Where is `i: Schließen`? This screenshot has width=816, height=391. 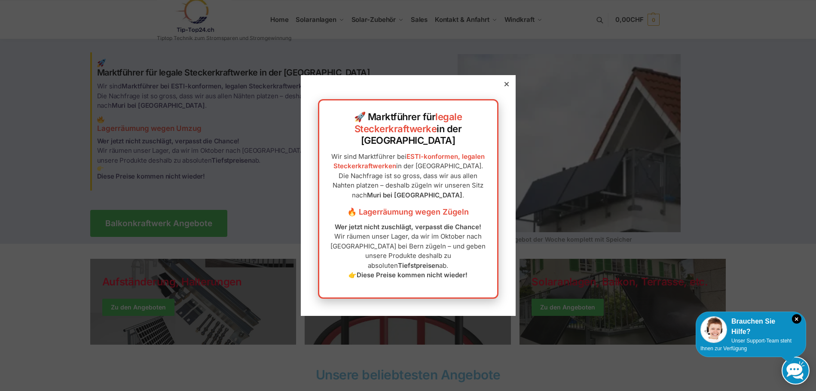 i: Schließen is located at coordinates (797, 319).